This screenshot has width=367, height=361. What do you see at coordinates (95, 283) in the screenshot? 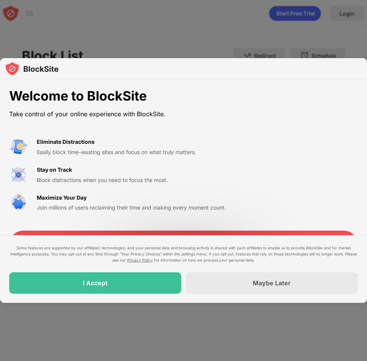
I see `div: I Accept` at bounding box center [95, 283].